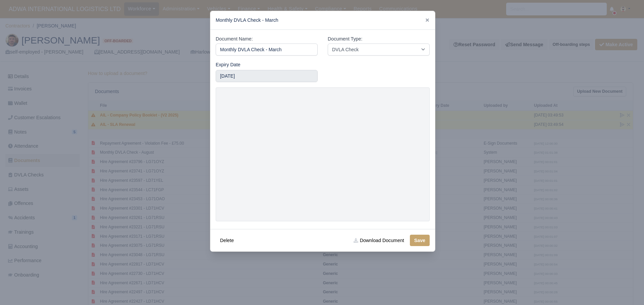  I want to click on a: Download Document, so click(379, 240).